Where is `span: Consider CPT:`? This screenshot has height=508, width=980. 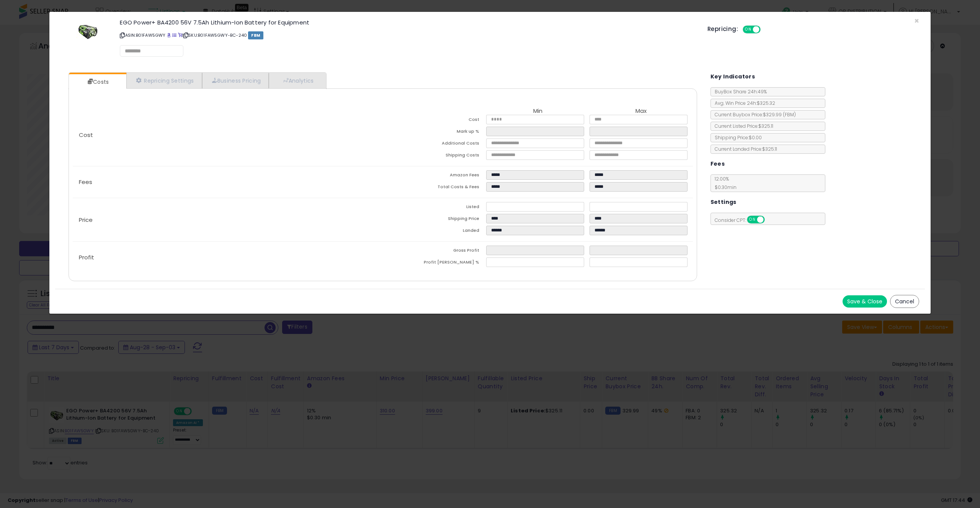 span: Consider CPT: is located at coordinates (743, 220).